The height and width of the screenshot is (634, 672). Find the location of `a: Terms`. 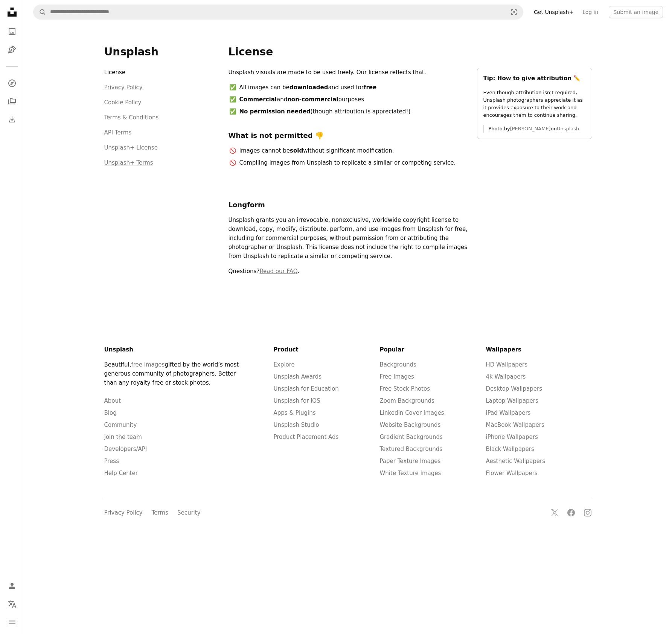

a: Terms is located at coordinates (160, 513).